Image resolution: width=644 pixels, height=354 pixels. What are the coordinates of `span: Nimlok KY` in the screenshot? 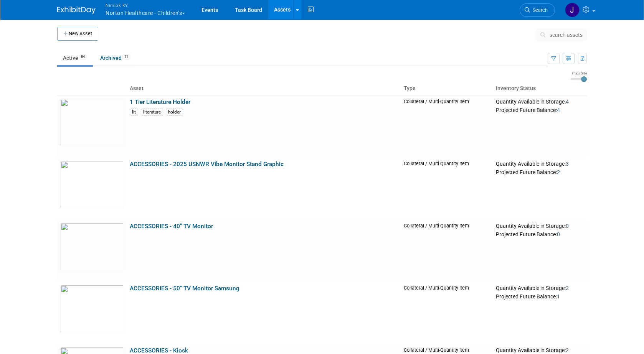 It's located at (145, 5).